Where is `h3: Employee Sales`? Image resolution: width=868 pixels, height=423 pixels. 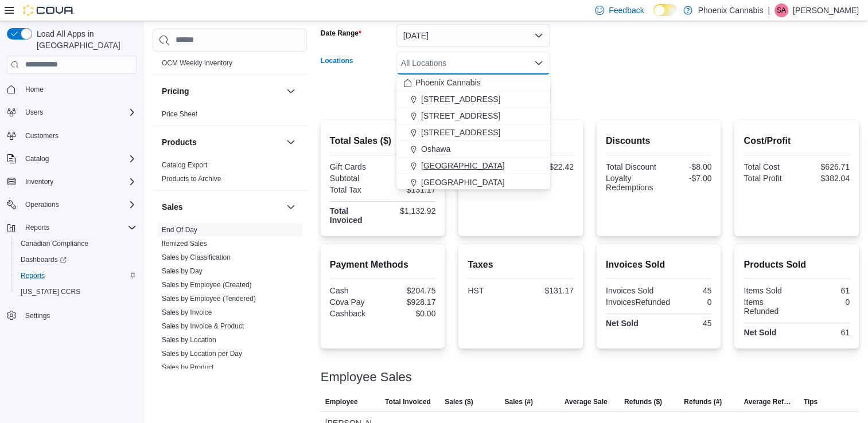 h3: Employee Sales is located at coordinates (366, 378).